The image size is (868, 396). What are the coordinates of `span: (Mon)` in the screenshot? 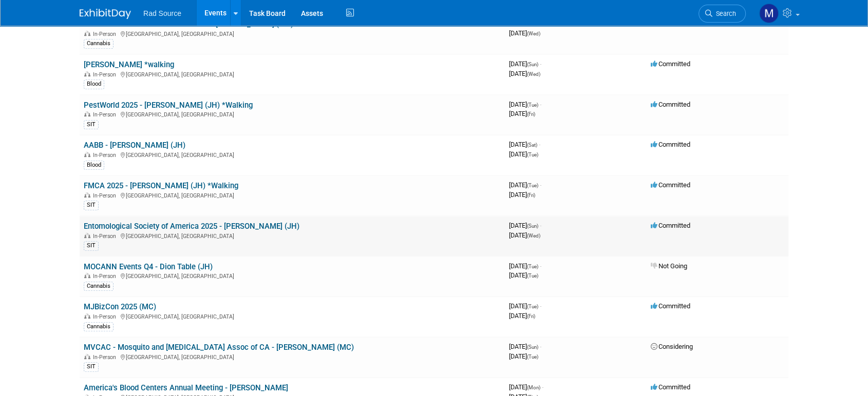 It's located at (533, 388).